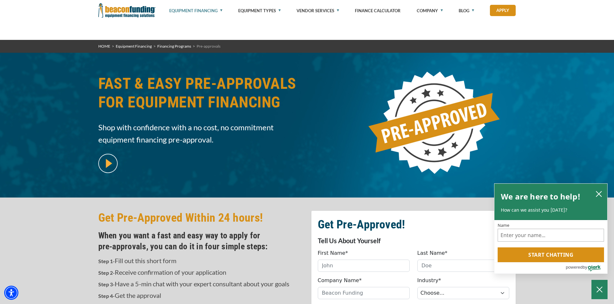  Describe the element at coordinates (333, 254) in the screenshot. I see `label: First Name*` at that location.